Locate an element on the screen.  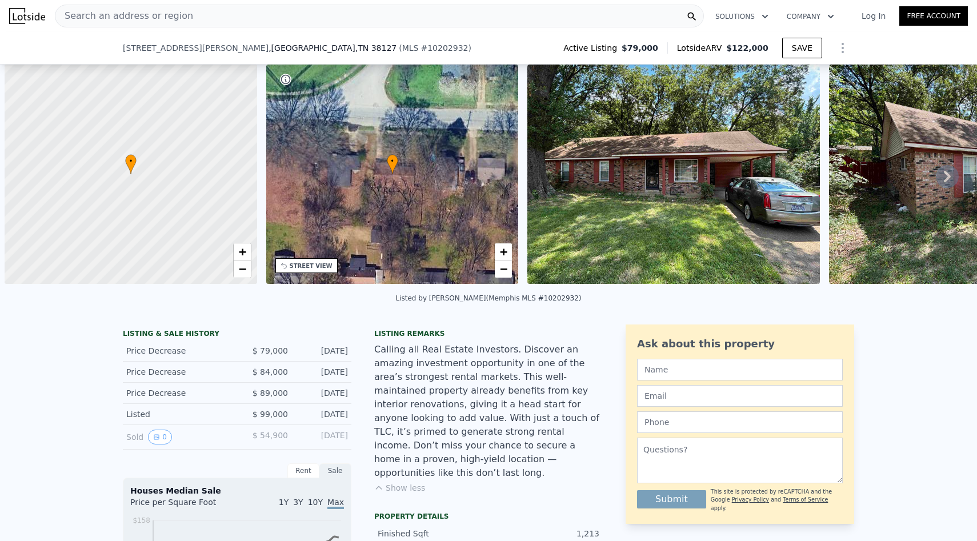
a: Terms of Service is located at coordinates (805, 500).